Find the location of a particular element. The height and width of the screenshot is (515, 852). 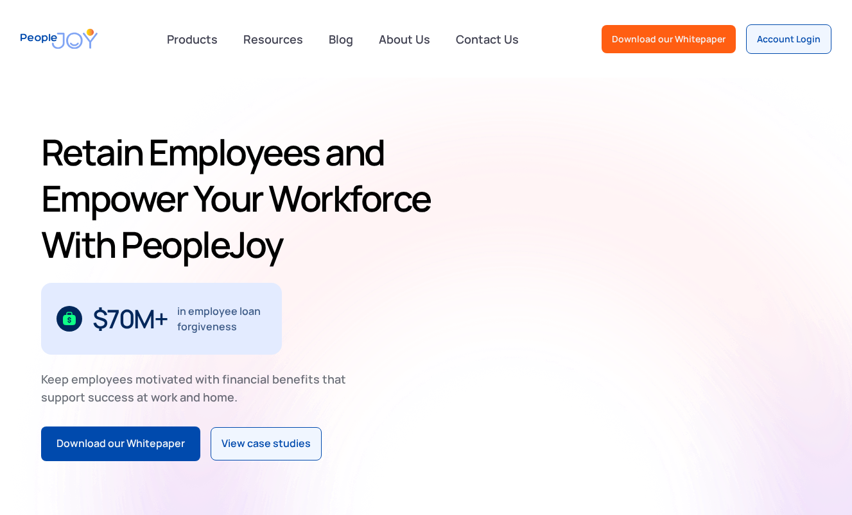

a: Blog is located at coordinates (341, 39).